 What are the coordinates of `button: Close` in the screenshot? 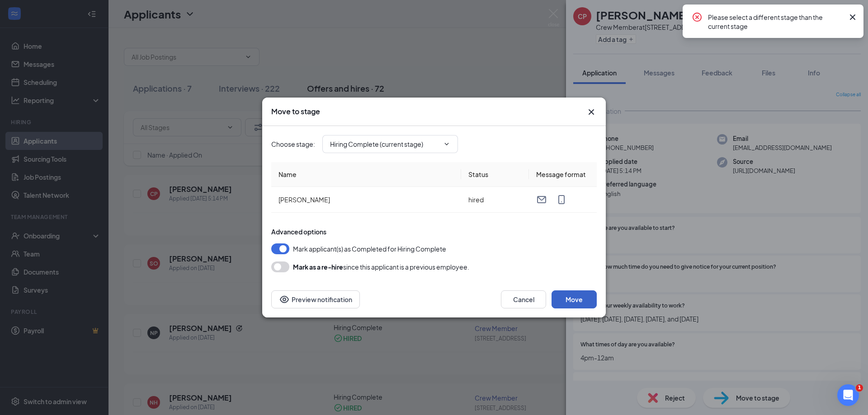 It's located at (592, 112).